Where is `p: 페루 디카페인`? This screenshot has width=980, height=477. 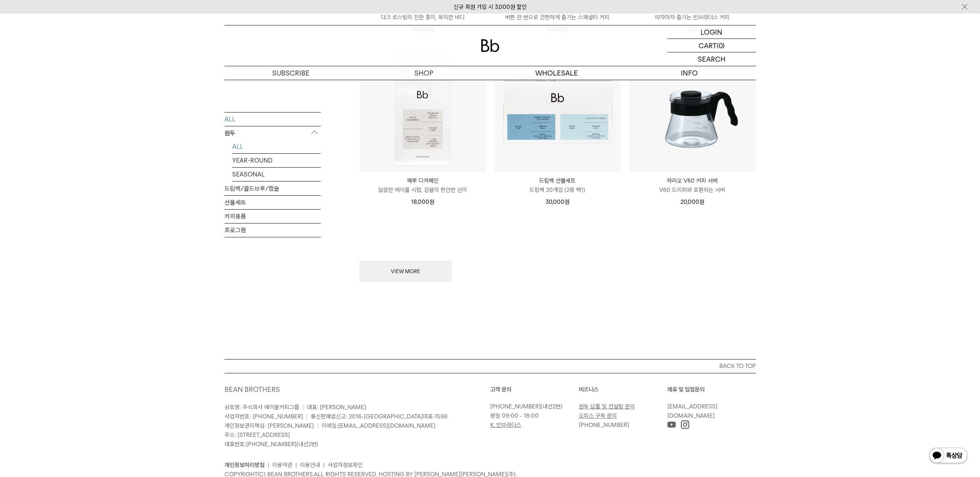
p: 페루 디카페인 is located at coordinates (423, 180).